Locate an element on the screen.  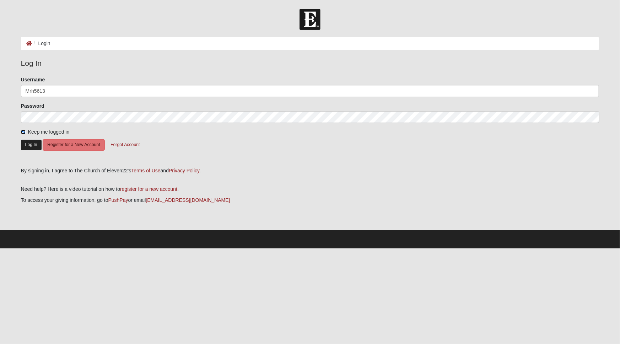
button: Register for a New Account is located at coordinates (74, 145).